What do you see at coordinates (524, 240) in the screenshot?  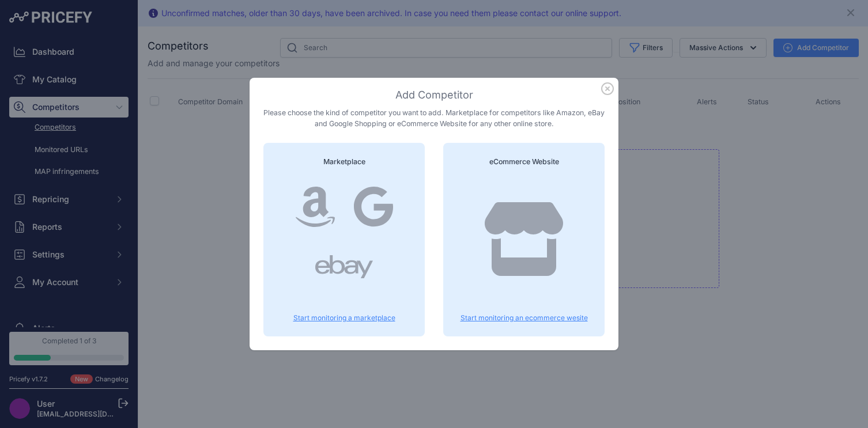 I see `a: eCommerce Website Start monitoring an ecommerce wesite` at bounding box center [524, 240].